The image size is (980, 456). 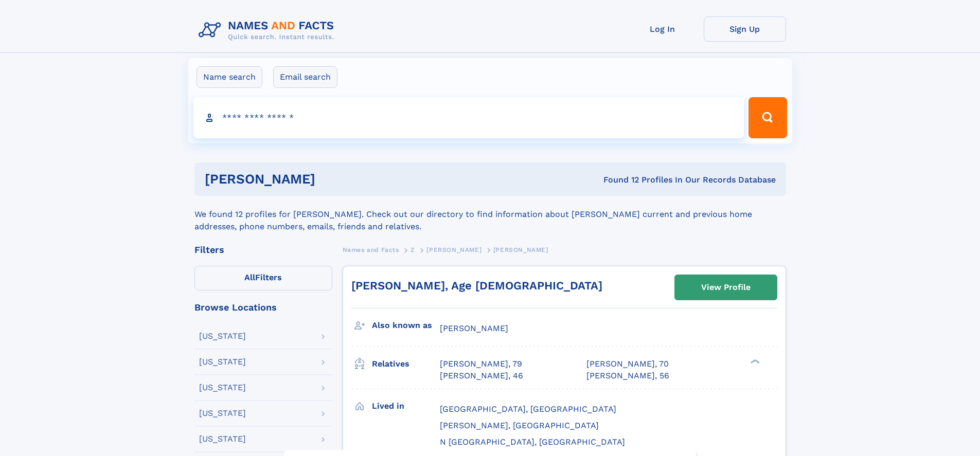 What do you see at coordinates (371, 249) in the screenshot?
I see `a: Names and Facts` at bounding box center [371, 249].